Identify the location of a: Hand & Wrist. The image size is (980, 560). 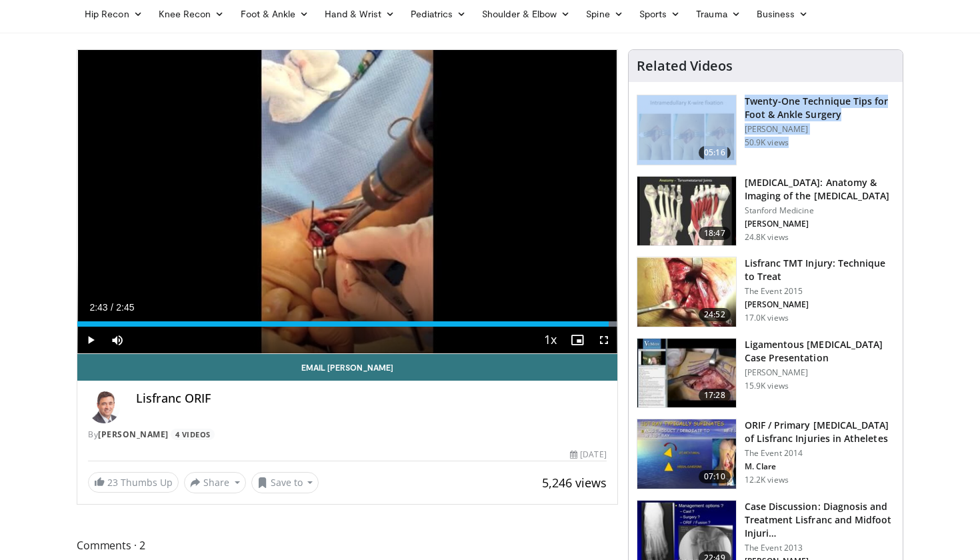
(359, 14).